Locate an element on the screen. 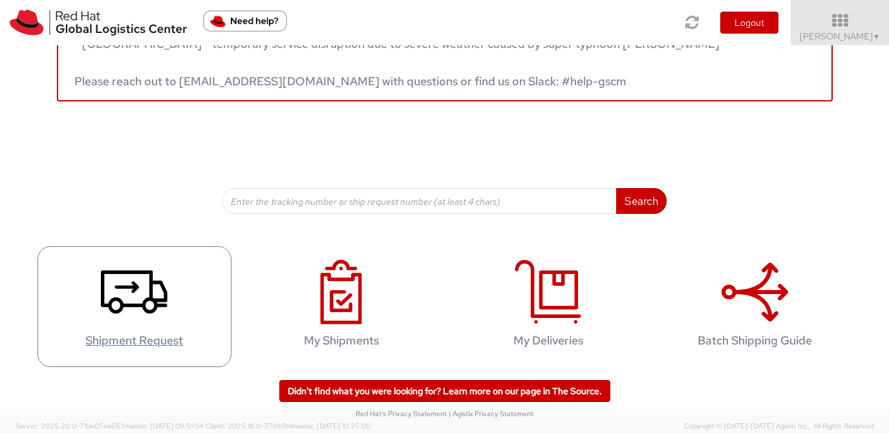  img: rh-logistics-00dfa346123c4ec078e1.svg is located at coordinates (98, 23).